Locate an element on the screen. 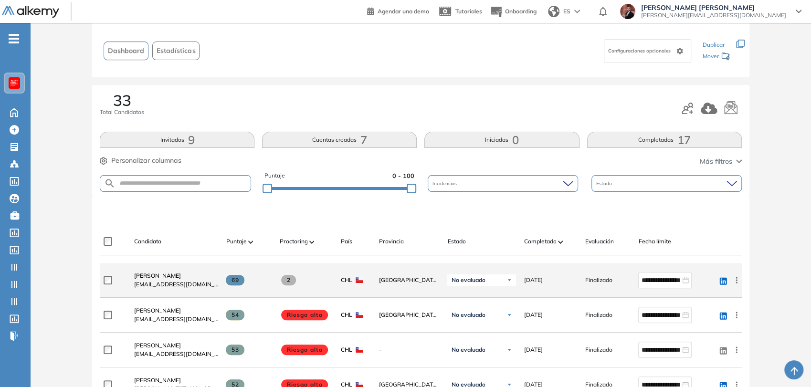 Image resolution: width=811 pixels, height=387 pixels. img: world is located at coordinates (554, 11).